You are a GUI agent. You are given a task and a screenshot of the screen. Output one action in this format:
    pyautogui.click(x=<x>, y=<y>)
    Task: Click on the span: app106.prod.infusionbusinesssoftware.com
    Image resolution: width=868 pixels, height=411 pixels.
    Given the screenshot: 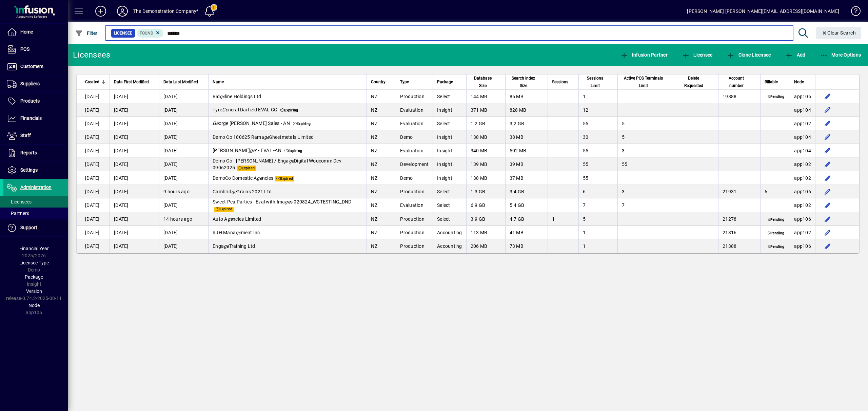 What is the action you would take?
    pyautogui.click(x=802, y=192)
    